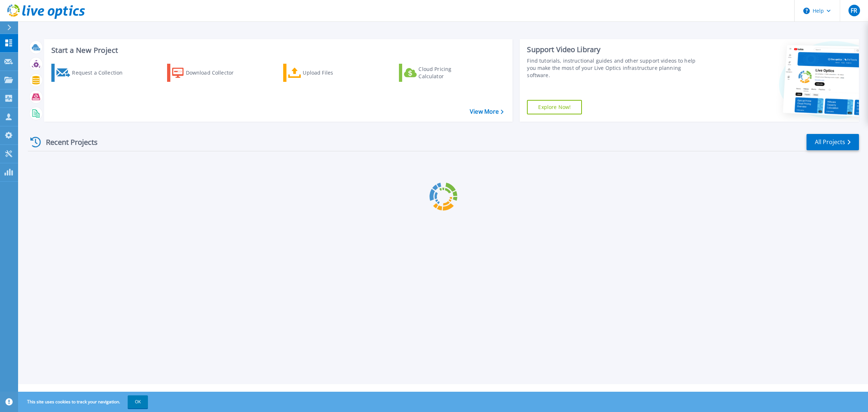 This screenshot has height=412, width=868. What do you see at coordinates (555, 107) in the screenshot?
I see `a: Explore Now!` at bounding box center [555, 107].